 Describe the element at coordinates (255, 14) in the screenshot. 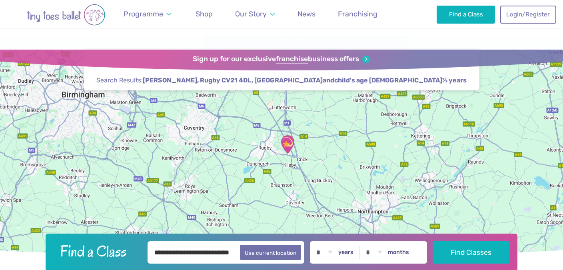

I see `a: Our Story` at that location.